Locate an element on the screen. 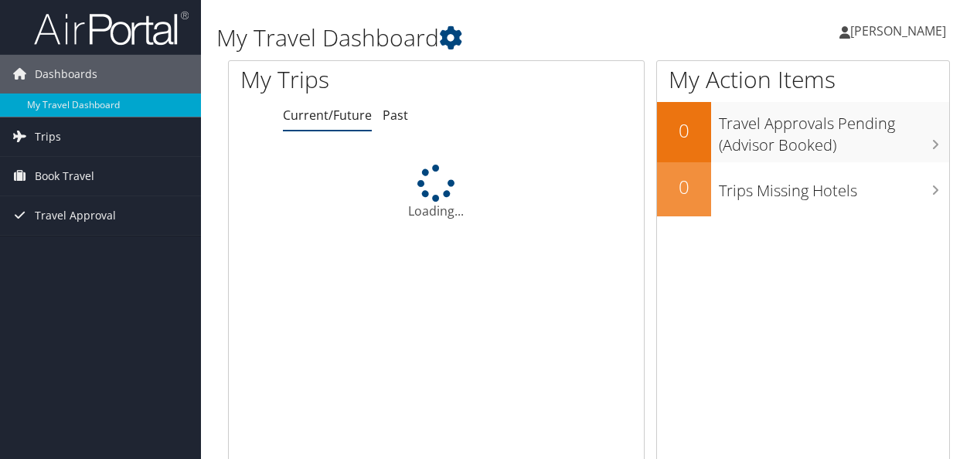 The height and width of the screenshot is (459, 977). h3: Travel Approvals Pending (Advisor Booked) is located at coordinates (834, 131).